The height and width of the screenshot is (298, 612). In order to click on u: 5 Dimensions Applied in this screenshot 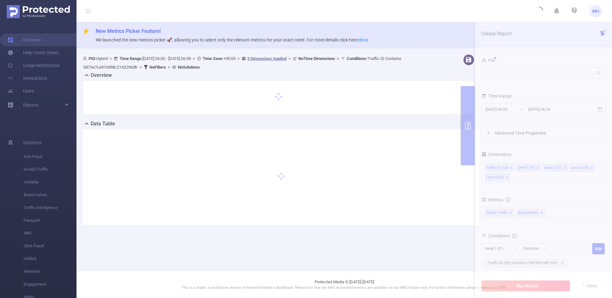, I will do `click(267, 58)`.